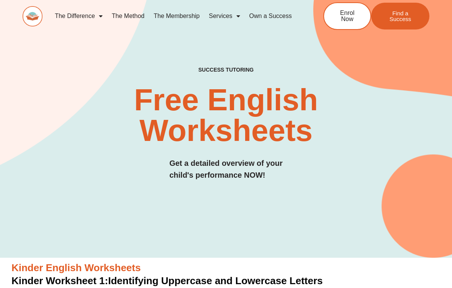  Describe the element at coordinates (226, 115) in the screenshot. I see `h2: Free English Worksheets​` at that location.